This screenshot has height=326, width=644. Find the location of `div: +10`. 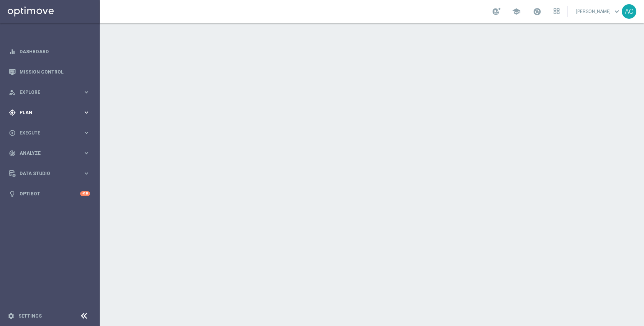

div: +10 is located at coordinates (85, 194).